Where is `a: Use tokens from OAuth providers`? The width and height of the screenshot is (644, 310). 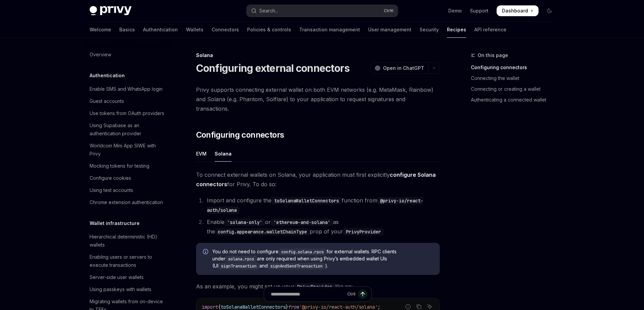
a: Use tokens from OAuth providers is located at coordinates (127, 113).